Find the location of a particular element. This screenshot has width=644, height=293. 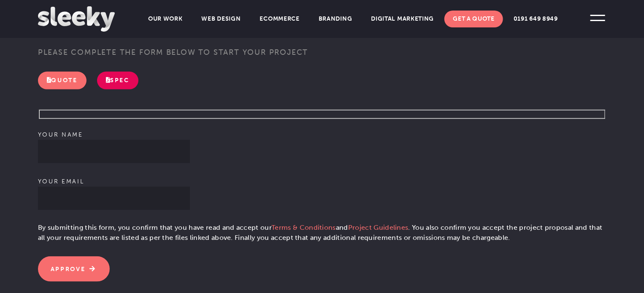

a: Our Work is located at coordinates (166, 19).